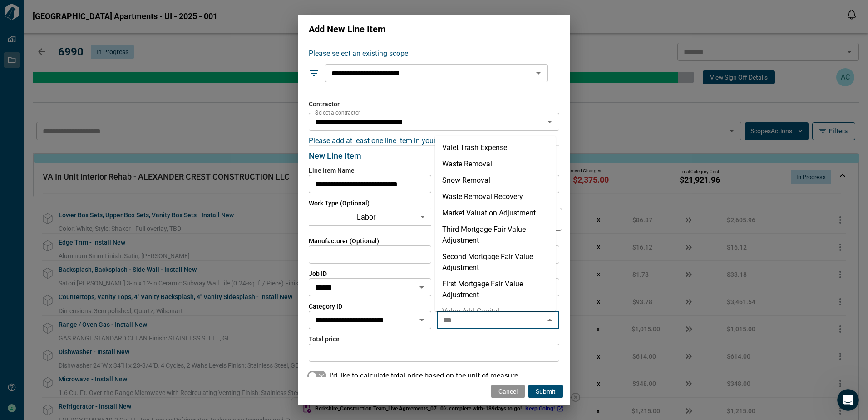 The width and height of the screenshot is (868, 420). I want to click on span: Category ID, so click(370, 306).